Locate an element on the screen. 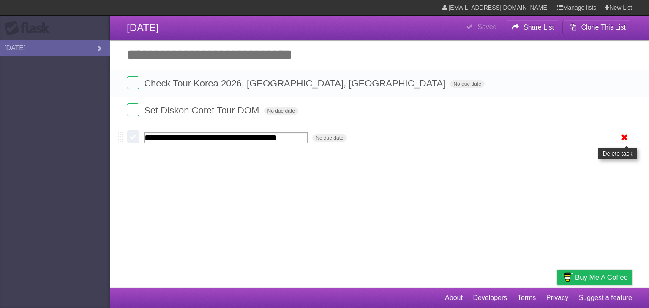  a: About is located at coordinates (454, 298).